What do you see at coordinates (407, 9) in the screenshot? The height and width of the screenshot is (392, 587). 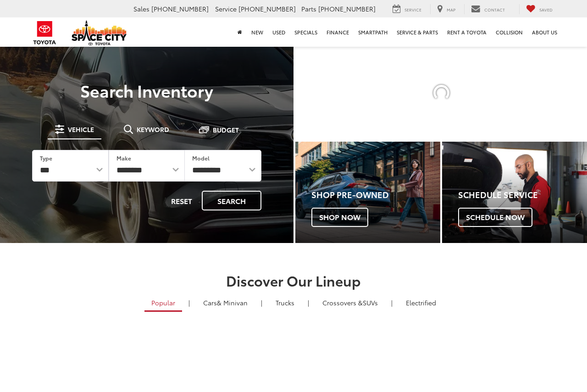 I see `a: Service` at bounding box center [407, 9].